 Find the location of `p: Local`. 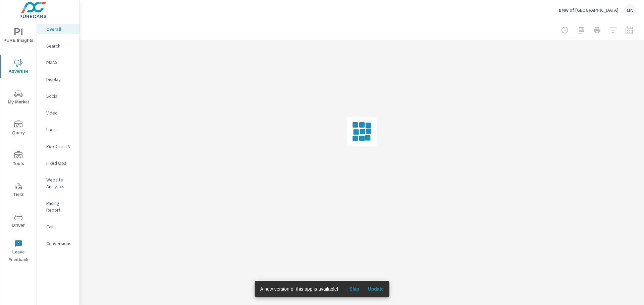

p: Local is located at coordinates (60, 130).